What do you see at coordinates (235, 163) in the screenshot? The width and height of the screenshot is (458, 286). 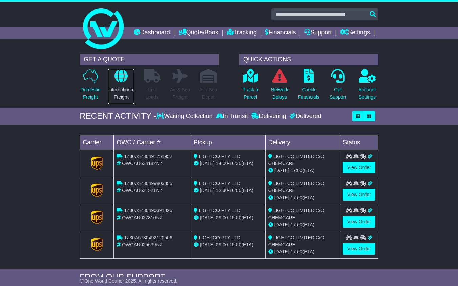 I see `span: 16:30` at bounding box center [235, 163].